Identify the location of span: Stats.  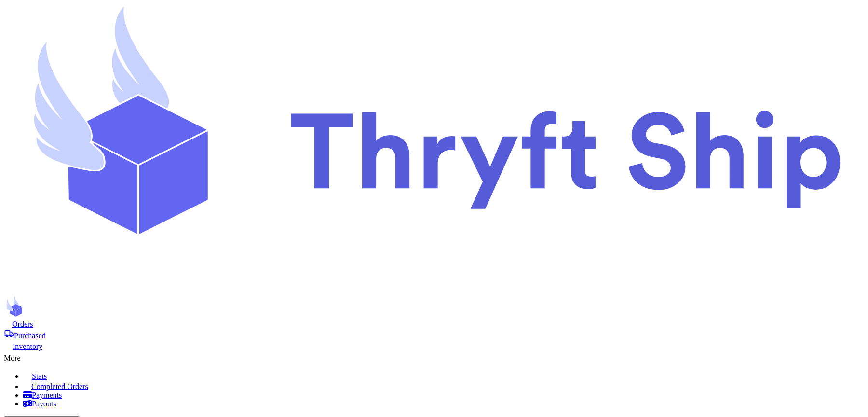
(39, 375).